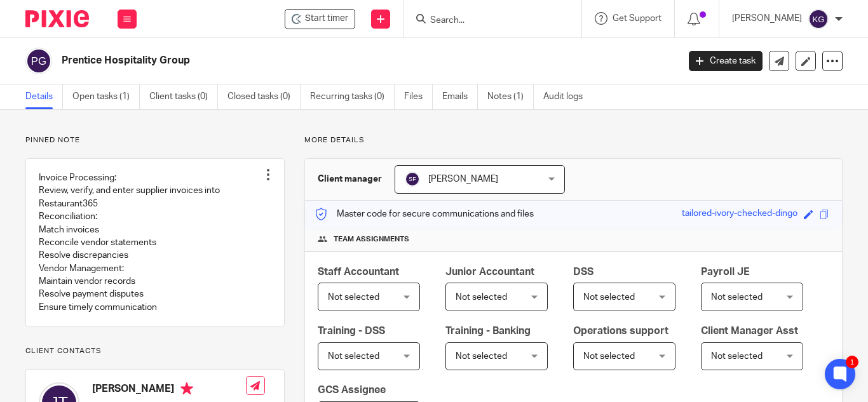 The image size is (868, 402). I want to click on p: Pinned note, so click(155, 140).